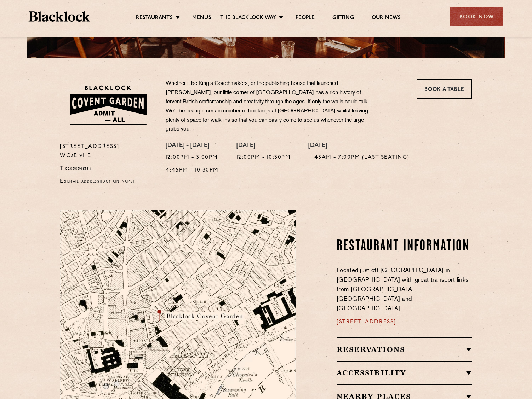  What do you see at coordinates (359, 158) in the screenshot?
I see `p: 11:45am - 7:00pm (Last Seating)` at bounding box center [359, 158].